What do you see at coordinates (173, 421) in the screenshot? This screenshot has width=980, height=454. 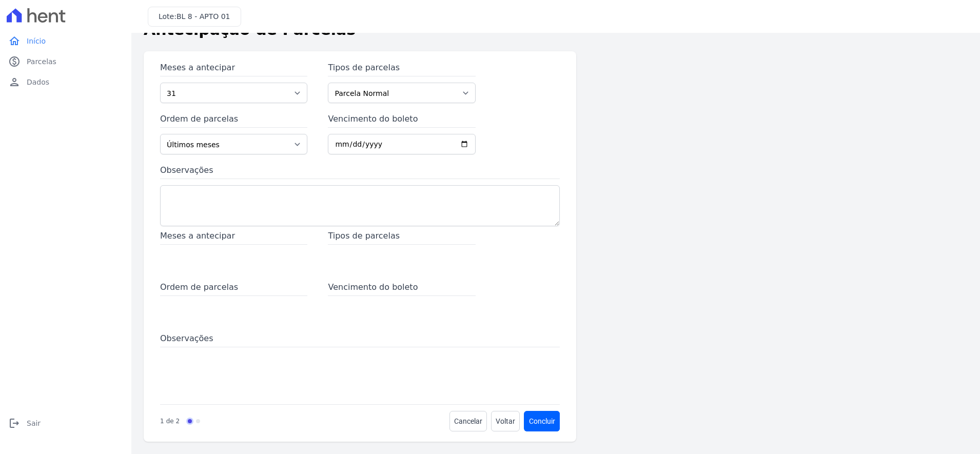 I see `p: de 2` at bounding box center [173, 421].